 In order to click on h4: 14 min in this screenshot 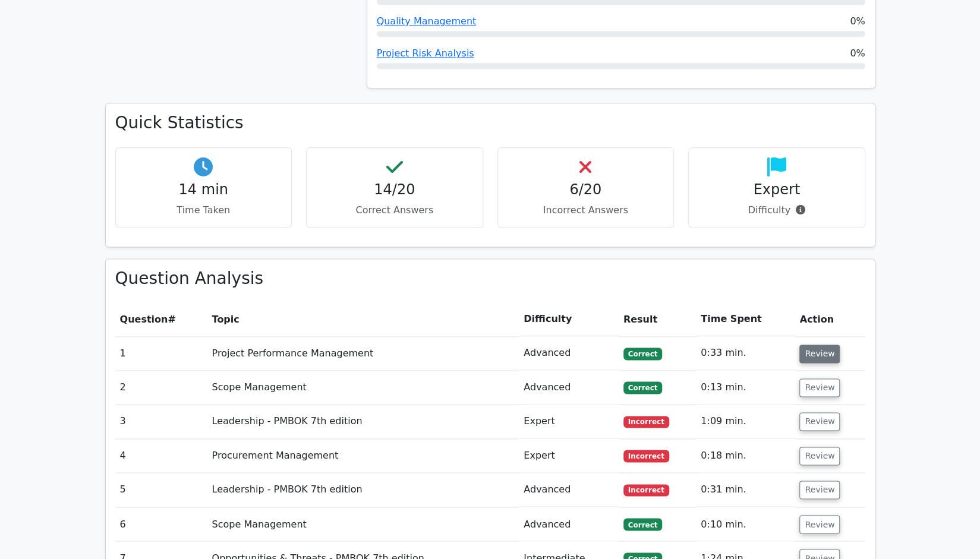, I will do `click(203, 190)`.